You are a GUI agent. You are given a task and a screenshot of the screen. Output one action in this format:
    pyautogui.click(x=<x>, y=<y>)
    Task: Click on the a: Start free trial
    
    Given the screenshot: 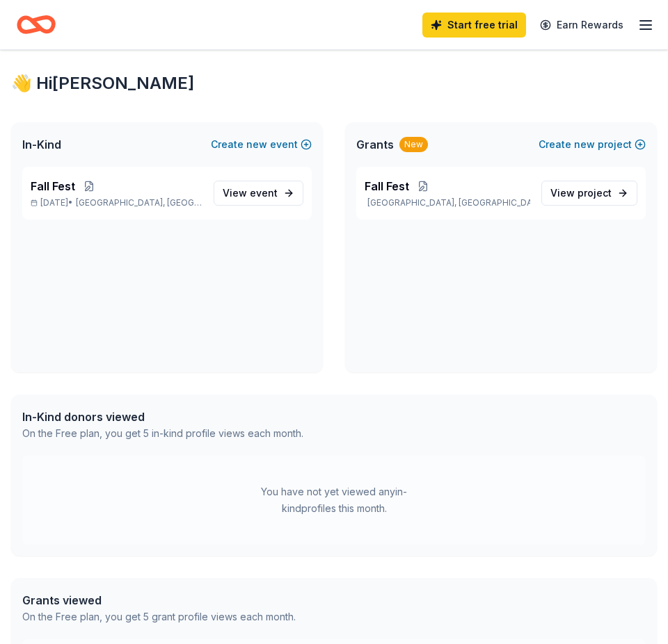 What is the action you would take?
    pyautogui.click(x=474, y=25)
    